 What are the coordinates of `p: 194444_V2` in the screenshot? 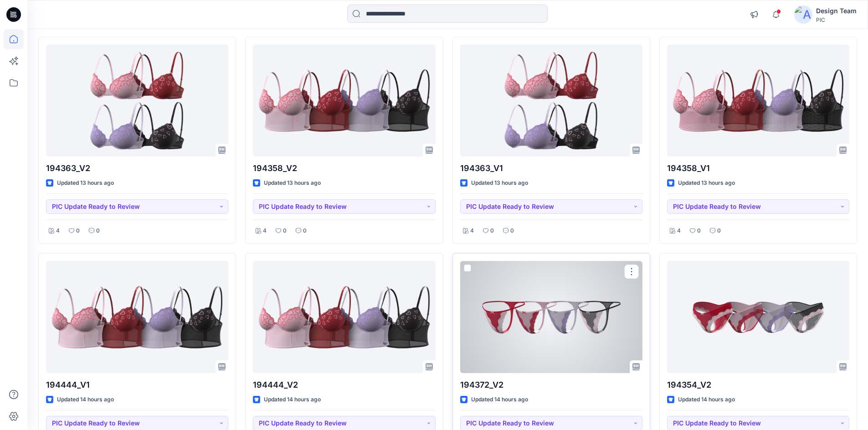 It's located at (344, 385).